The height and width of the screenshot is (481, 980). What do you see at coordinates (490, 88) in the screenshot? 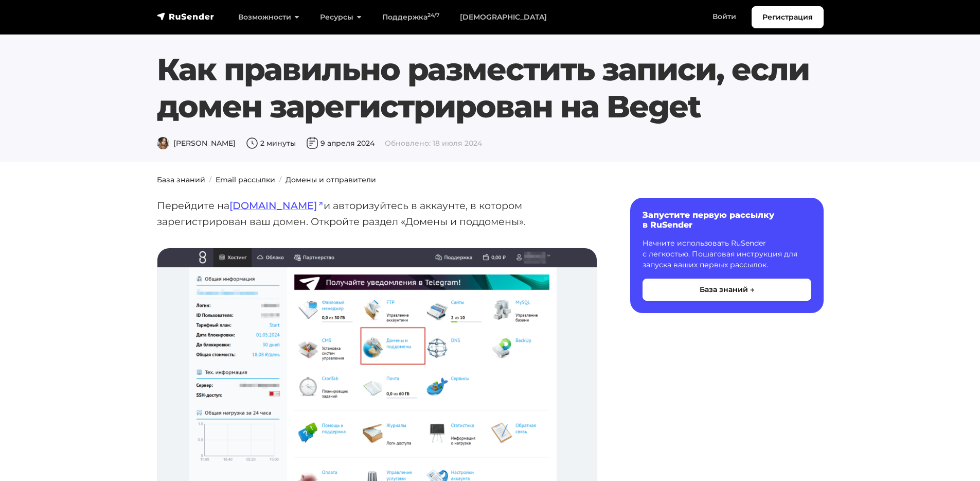
I see `h1: Как правильно разместить записи, если домен зарегистрирован на Beget` at bounding box center [490, 88].